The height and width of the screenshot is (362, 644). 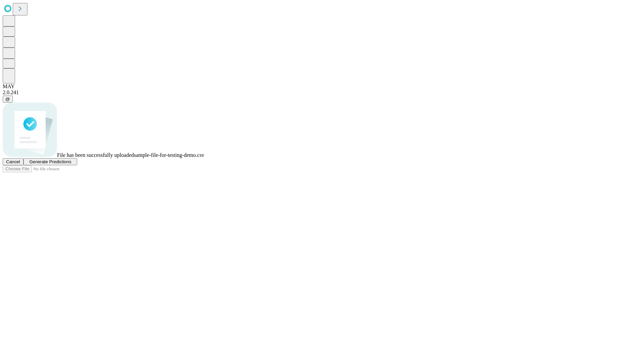 What do you see at coordinates (13, 162) in the screenshot?
I see `button: Cancel` at bounding box center [13, 162].